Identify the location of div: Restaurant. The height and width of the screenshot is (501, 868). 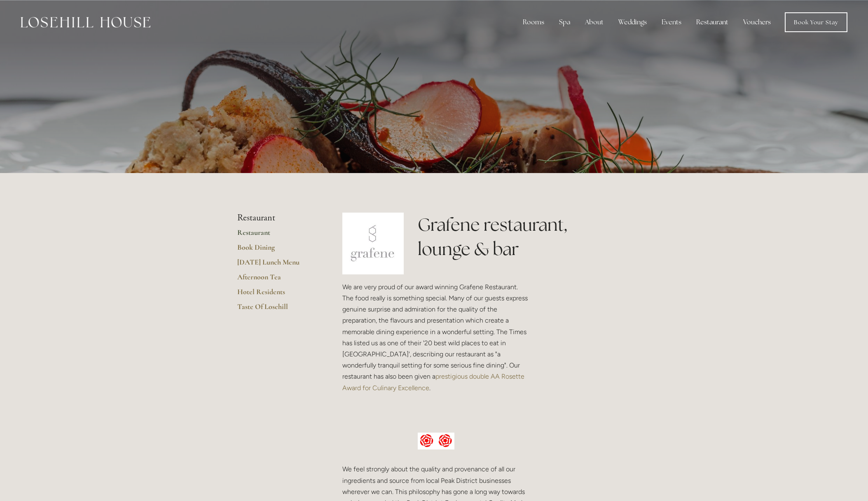
(712, 22).